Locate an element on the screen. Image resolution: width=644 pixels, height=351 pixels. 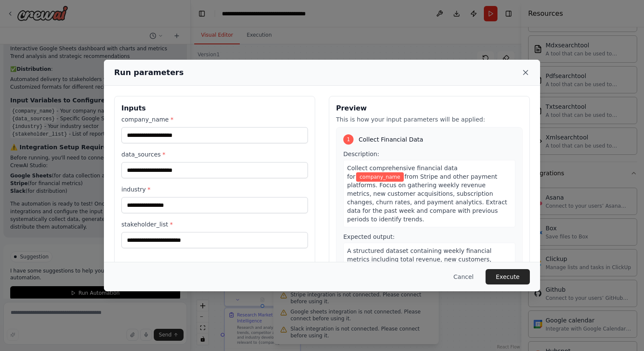
span: Collect comprehensive financial data for is located at coordinates (402, 172).